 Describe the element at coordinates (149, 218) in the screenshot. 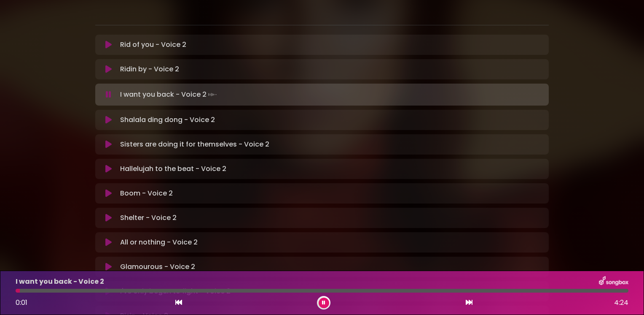

I see `p: Shelter - Voice 2` at that location.